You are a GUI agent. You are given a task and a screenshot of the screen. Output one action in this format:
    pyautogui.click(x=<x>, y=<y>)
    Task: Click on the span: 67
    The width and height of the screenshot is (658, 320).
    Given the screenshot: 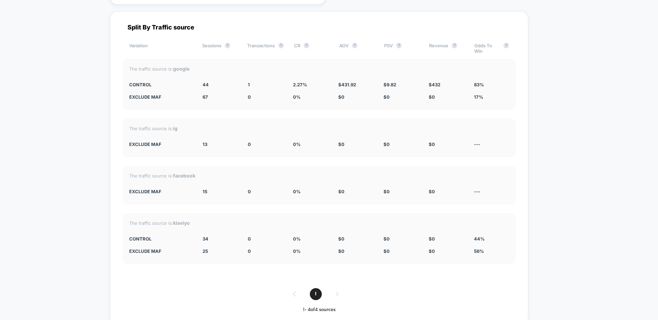 What is the action you would take?
    pyautogui.click(x=205, y=97)
    